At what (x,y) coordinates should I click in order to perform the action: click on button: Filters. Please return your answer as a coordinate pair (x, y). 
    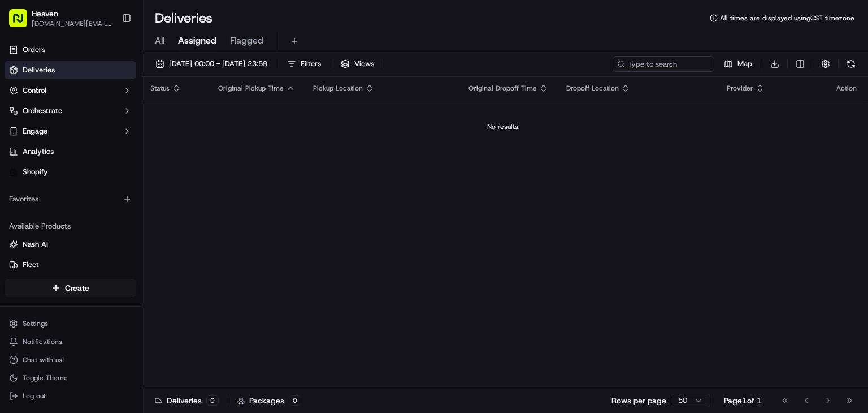
    Looking at the image, I should click on (304, 64).